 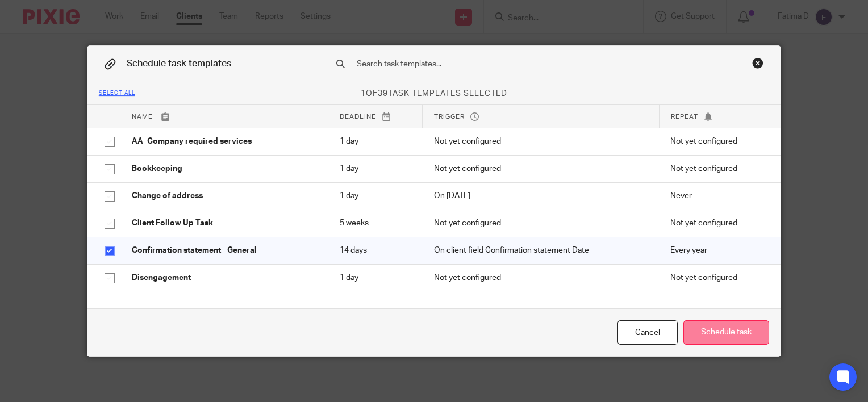 I want to click on div: Select all, so click(x=117, y=94).